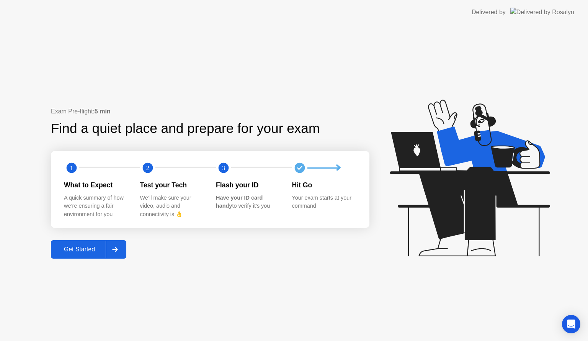 This screenshot has height=341, width=588. Describe the element at coordinates (324, 202) in the screenshot. I see `div: Your exam starts at your command` at that location.